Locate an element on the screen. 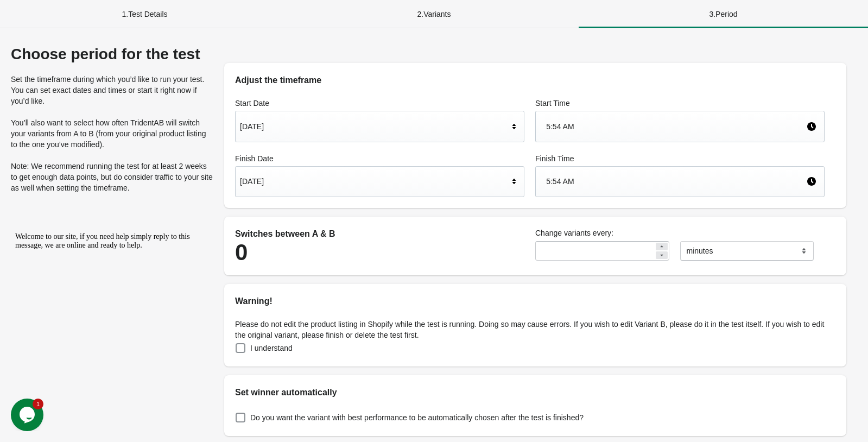 The height and width of the screenshot is (442, 868). p: Set the timeframe during which you’d like to run your test. You can set exact dates and times or ... is located at coordinates (111, 90).